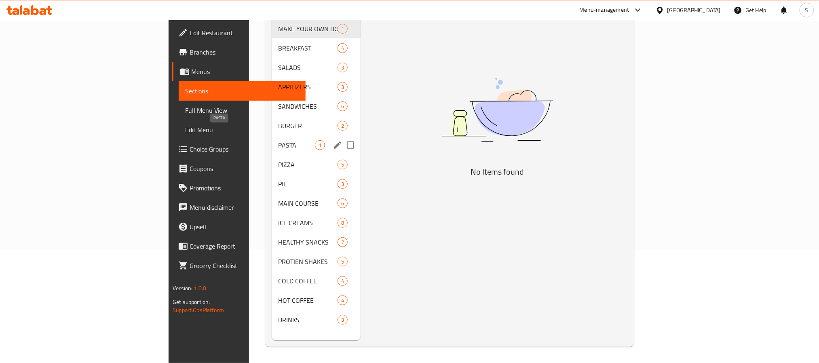 The image size is (819, 363). What do you see at coordinates (806, 10) in the screenshot?
I see `span: S` at bounding box center [806, 10].